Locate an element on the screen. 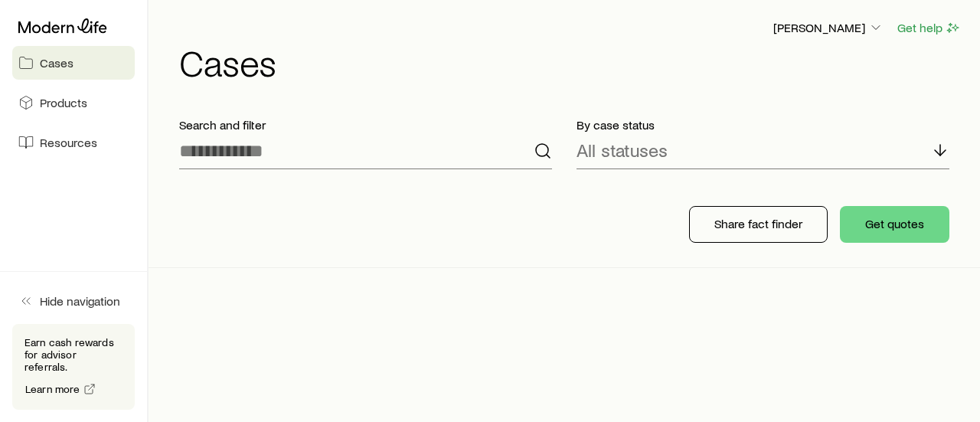  a: Get quotes is located at coordinates (894, 224).